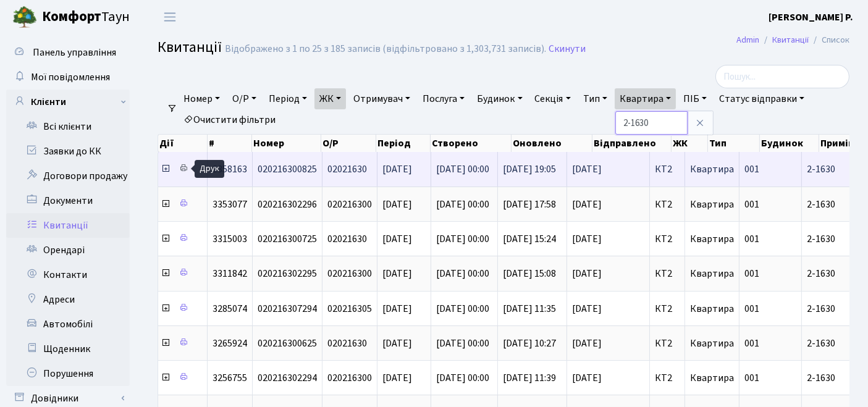  What do you see at coordinates (202, 98) in the screenshot?
I see `a: Номер` at bounding box center [202, 98].